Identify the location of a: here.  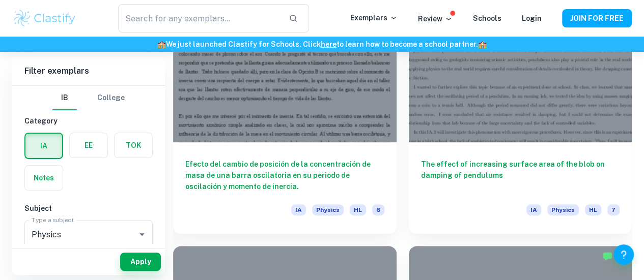
(328, 45).